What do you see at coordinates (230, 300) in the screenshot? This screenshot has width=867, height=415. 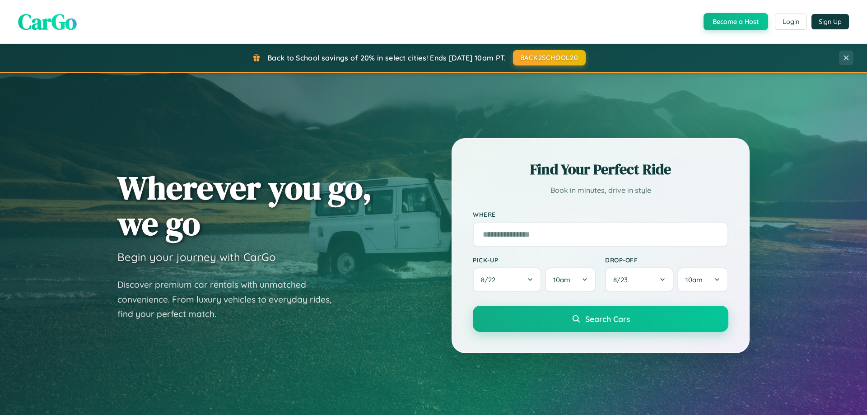 I see `p: Discover premium car rentals with unmatched convenience. From luxury vehicles to everyday rides, ...` at bounding box center [230, 300].